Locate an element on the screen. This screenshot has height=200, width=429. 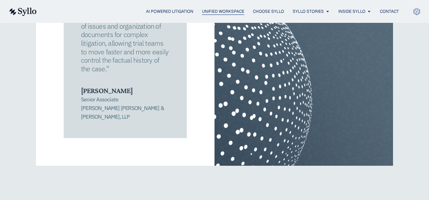
nav: Menu is located at coordinates (225, 11).